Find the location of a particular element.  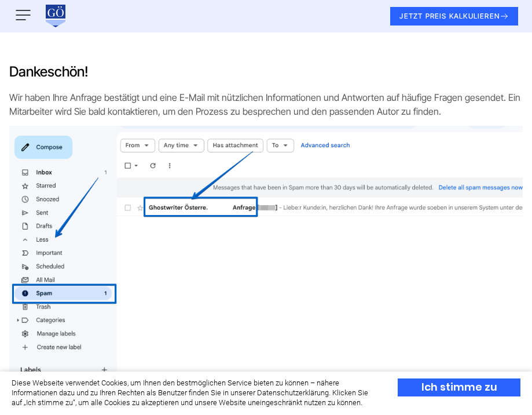

div: Ich stimme zu is located at coordinates (459, 387).